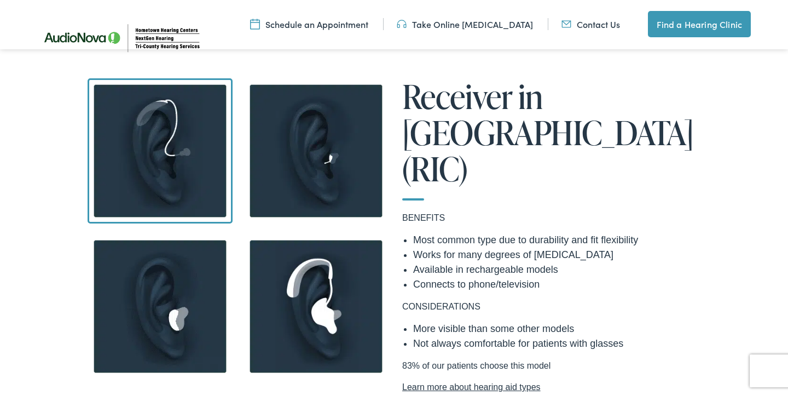 Image resolution: width=788 pixels, height=395 pixels. What do you see at coordinates (700, 24) in the screenshot?
I see `a: Find a Hearing Clinic` at bounding box center [700, 24].